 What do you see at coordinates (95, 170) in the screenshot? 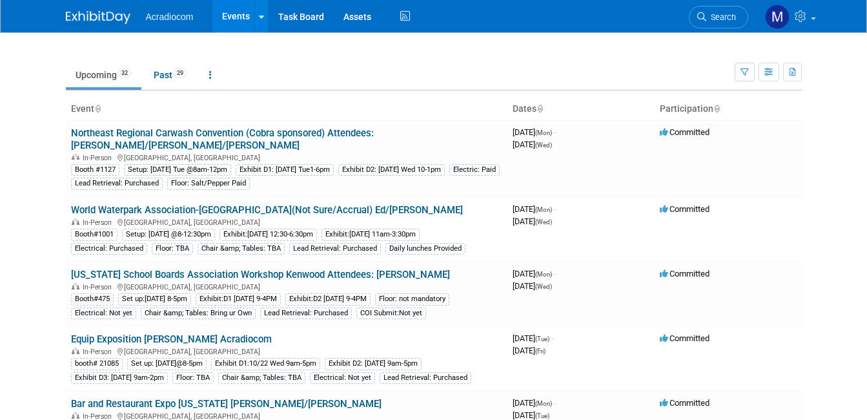
I see `div: Booth #1127` at bounding box center [95, 170].